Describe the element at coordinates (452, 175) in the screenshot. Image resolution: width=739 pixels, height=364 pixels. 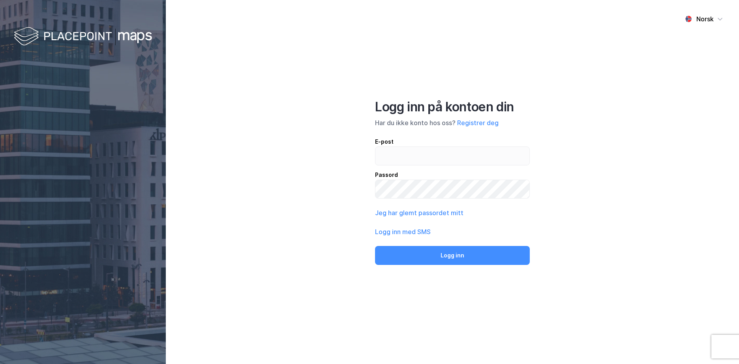
I see `div: Passord` at that location.